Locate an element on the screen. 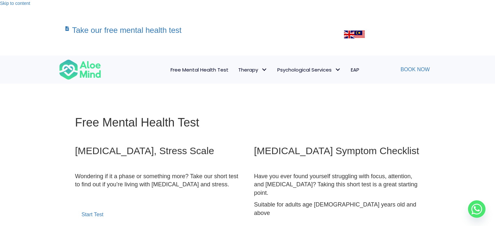 Image resolution: width=495 pixels, height=226 pixels. nav: Menu is located at coordinates (237, 70).